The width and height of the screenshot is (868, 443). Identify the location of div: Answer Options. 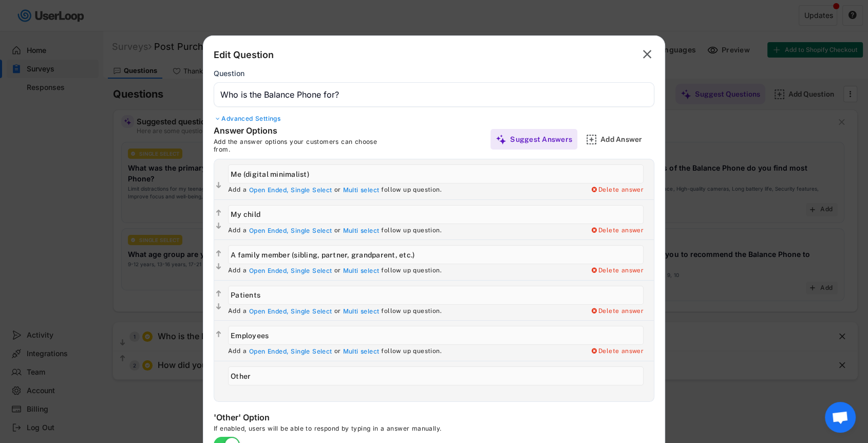
(291, 131).